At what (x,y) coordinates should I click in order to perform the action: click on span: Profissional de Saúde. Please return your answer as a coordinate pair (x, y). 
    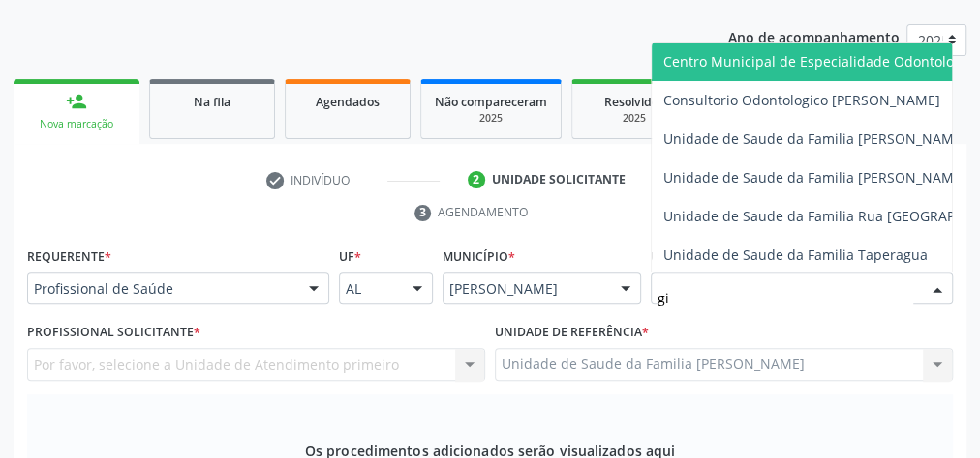
    Looking at the image, I should click on (161, 289).